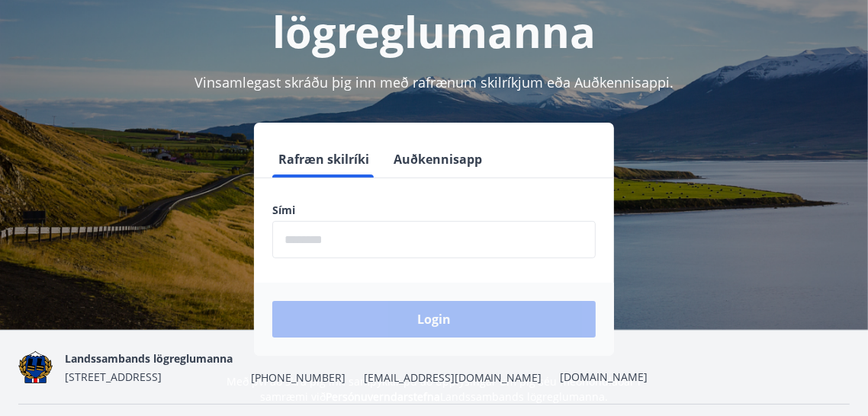  What do you see at coordinates (438, 159) in the screenshot?
I see `button: Auðkennisapp` at bounding box center [438, 159].